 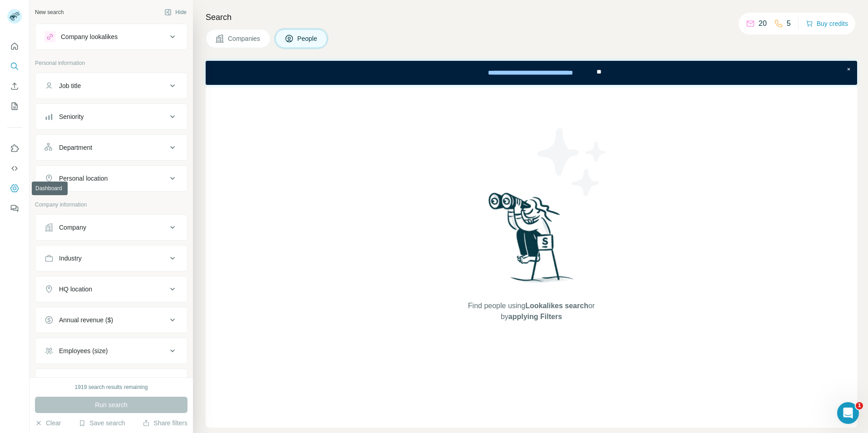 I want to click on button: Search, so click(x=14, y=66).